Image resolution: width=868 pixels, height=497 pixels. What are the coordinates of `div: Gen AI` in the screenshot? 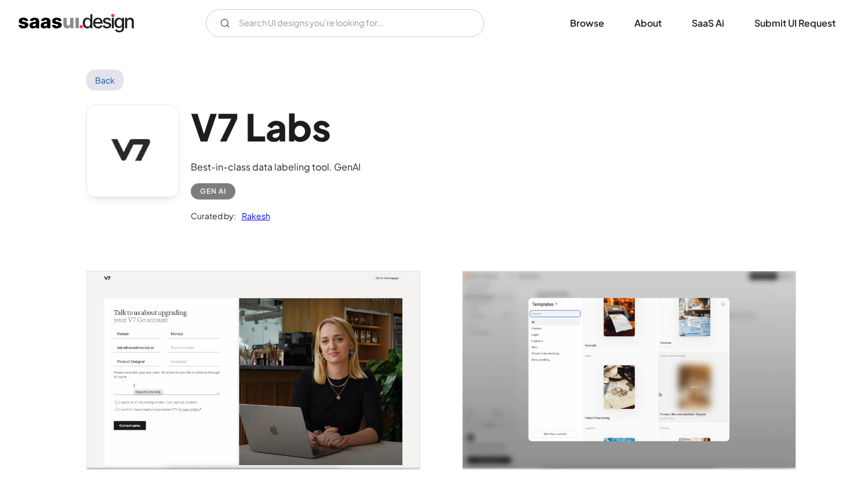 It's located at (213, 191).